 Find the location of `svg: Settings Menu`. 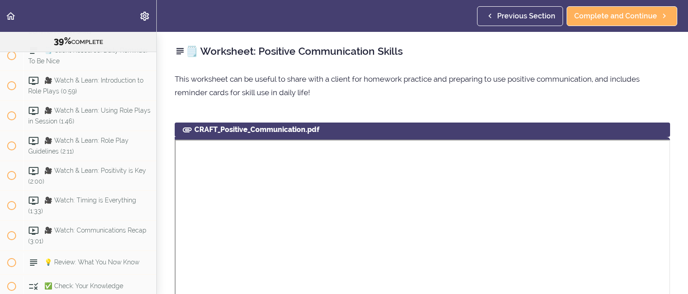

svg: Settings Menu is located at coordinates (145, 16).